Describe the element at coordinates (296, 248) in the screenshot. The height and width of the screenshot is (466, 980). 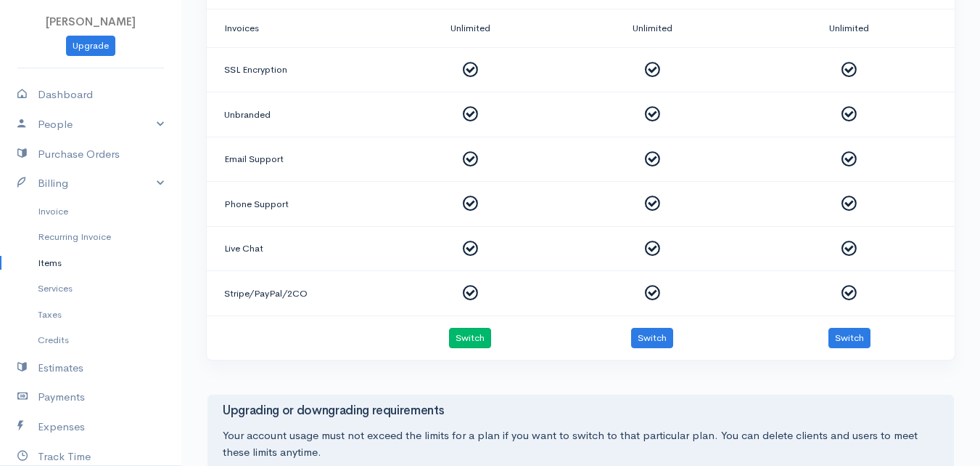
I see `td: Live Chat` at that location.